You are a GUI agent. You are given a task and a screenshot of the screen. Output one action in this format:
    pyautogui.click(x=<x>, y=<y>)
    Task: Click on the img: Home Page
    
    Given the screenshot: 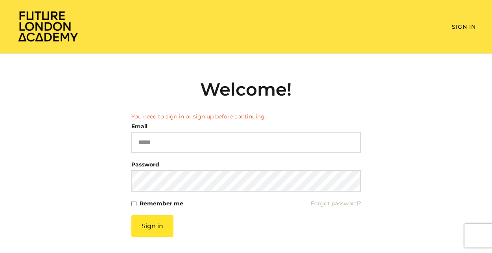 What is the action you would take?
    pyautogui.click(x=48, y=26)
    